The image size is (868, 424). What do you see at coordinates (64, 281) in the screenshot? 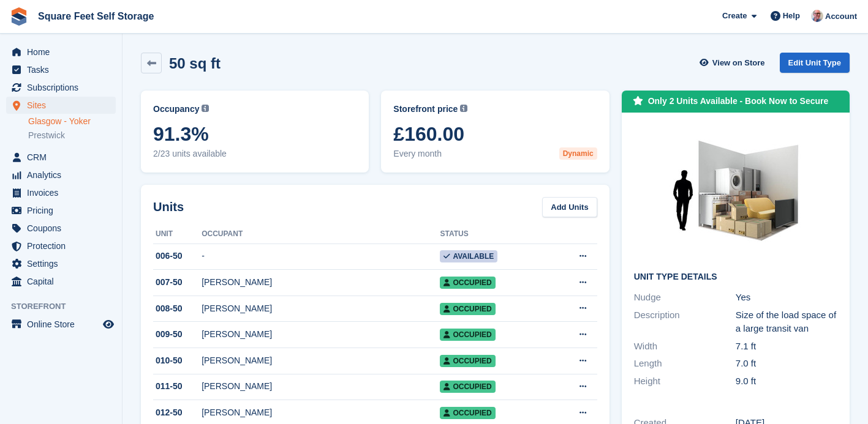
I see `span: Capital` at bounding box center [64, 281].